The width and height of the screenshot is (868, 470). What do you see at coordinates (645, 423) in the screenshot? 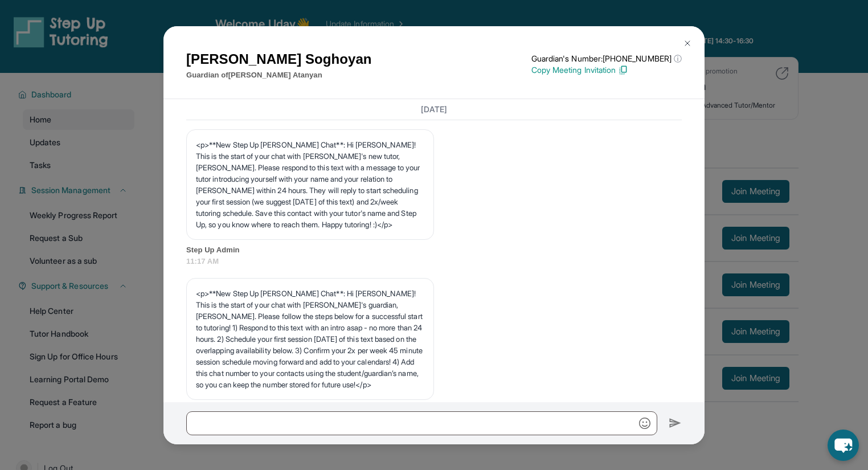
I see `img: Emoji` at bounding box center [645, 423].